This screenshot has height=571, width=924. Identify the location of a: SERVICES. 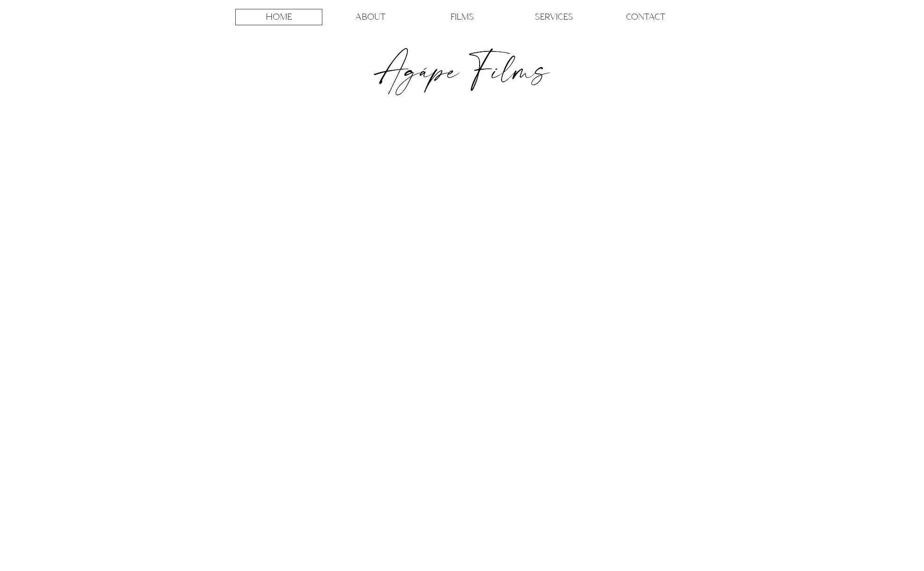
(554, 17).